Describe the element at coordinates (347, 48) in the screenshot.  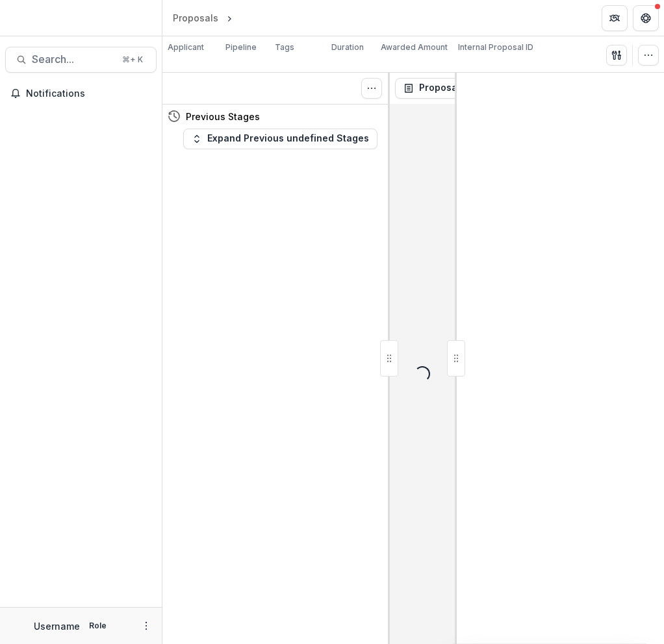
I see `p: Duration` at that location.